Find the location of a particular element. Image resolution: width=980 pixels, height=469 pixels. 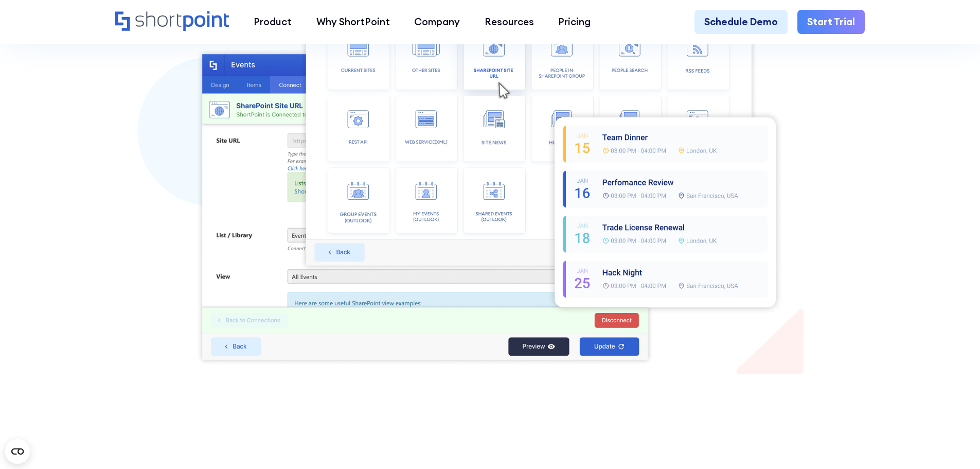

div: Product is located at coordinates (272, 22).